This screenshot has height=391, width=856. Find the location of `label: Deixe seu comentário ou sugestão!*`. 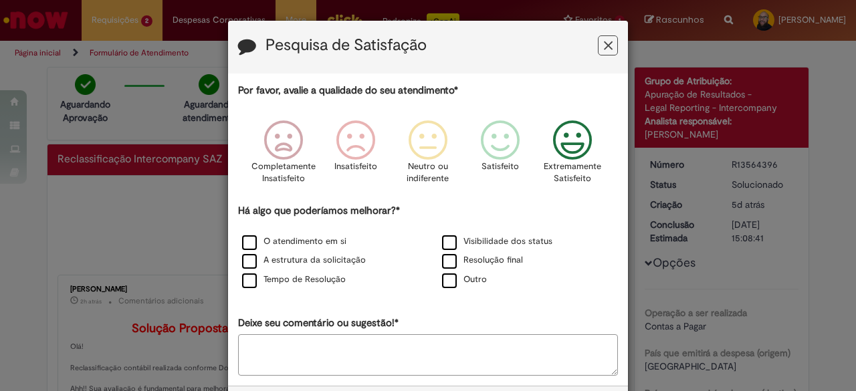

label: Deixe seu comentário ou sugestão!* is located at coordinates (318, 323).